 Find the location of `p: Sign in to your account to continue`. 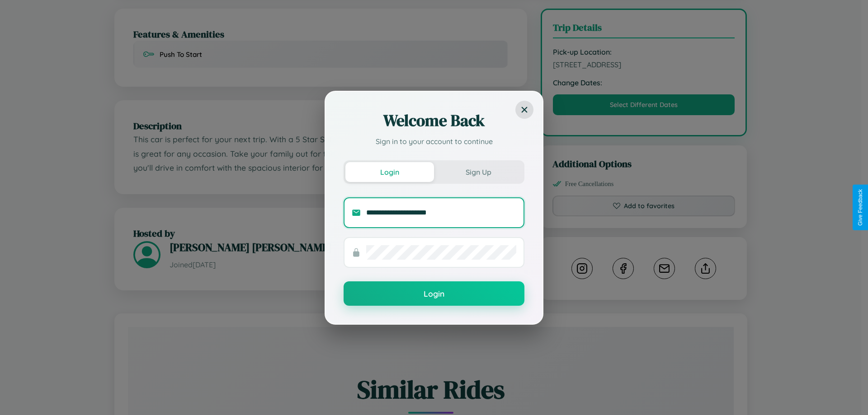

p: Sign in to your account to continue is located at coordinates (434, 142).